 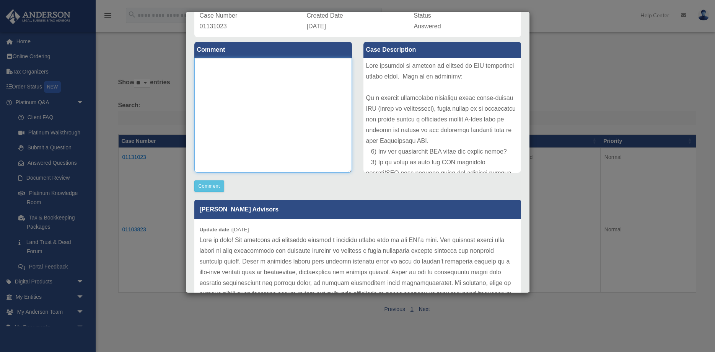 What do you see at coordinates (213, 26) in the screenshot?
I see `span: 01131023` at bounding box center [213, 26].